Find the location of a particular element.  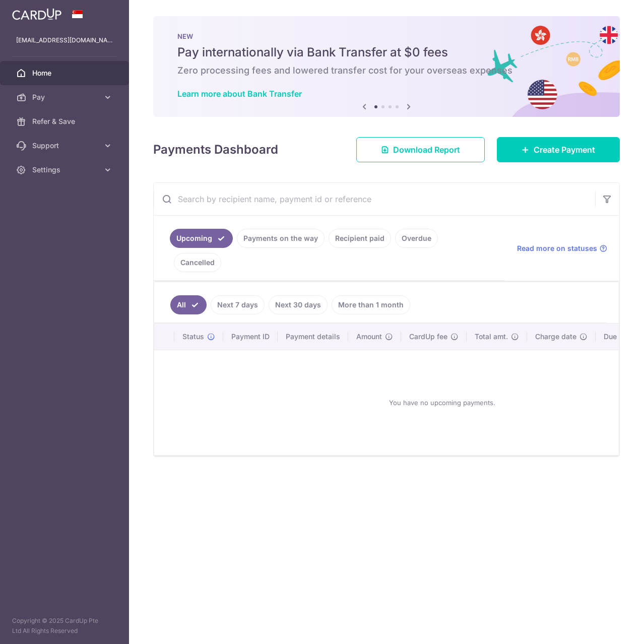

a: Create Payment is located at coordinates (559, 149).